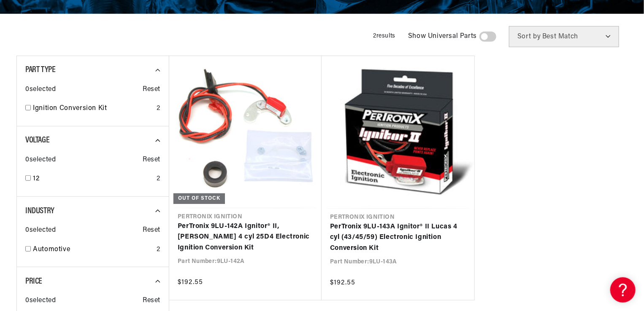  I want to click on span: Part Type, so click(40, 70).